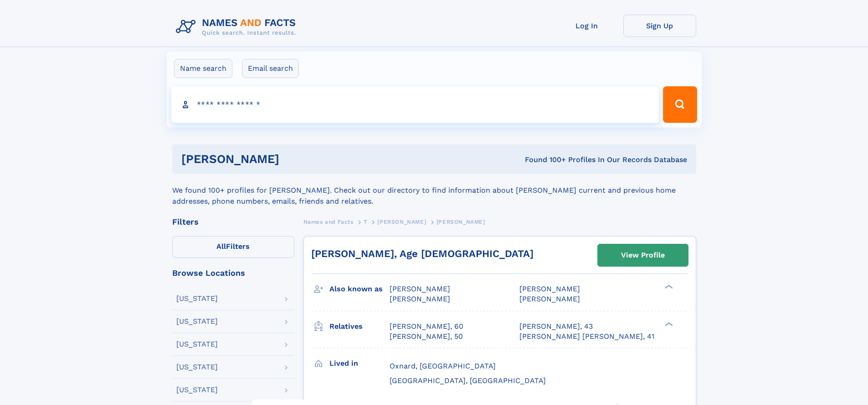 The height and width of the screenshot is (405, 868). I want to click on h3: Lived in, so click(360, 363).